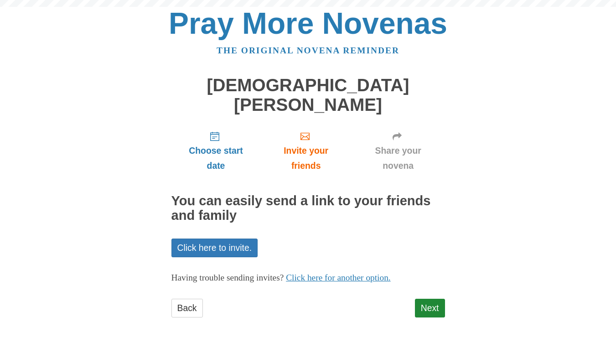 This screenshot has height=364, width=616. I want to click on span: Having trouble sending invites?, so click(227, 277).